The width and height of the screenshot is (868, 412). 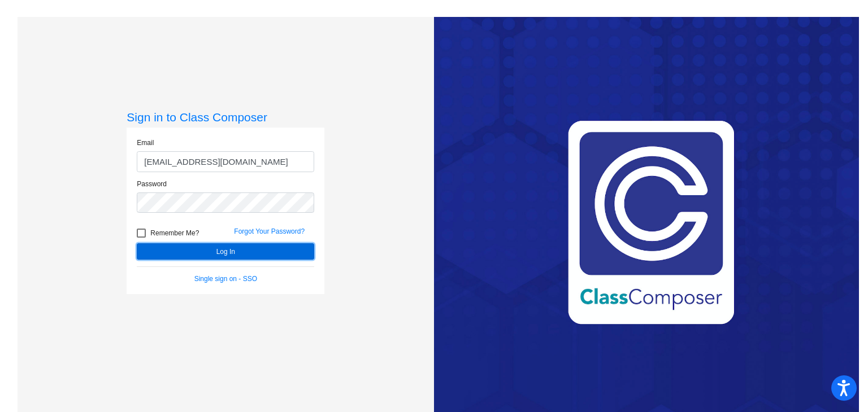 I want to click on a: Forgot Your Password?, so click(x=269, y=231).